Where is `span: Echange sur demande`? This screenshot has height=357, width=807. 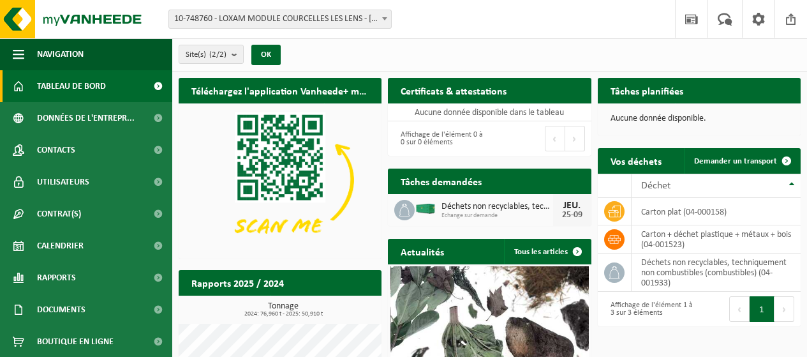
span: Echange sur demande is located at coordinates (497, 216).